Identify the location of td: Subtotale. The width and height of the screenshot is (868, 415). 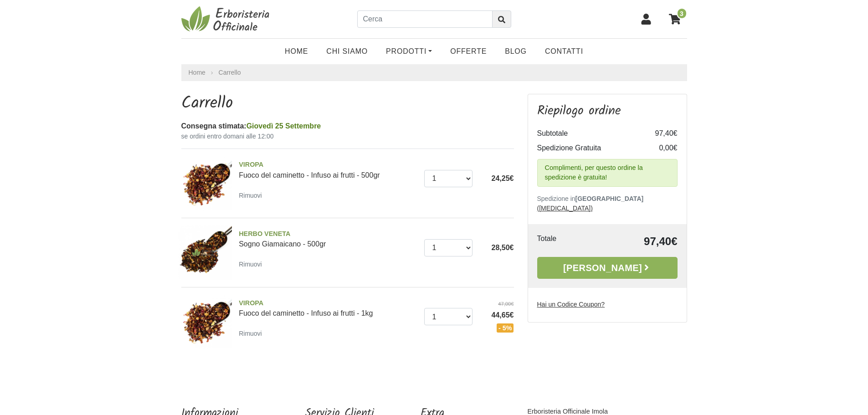
(589, 133).